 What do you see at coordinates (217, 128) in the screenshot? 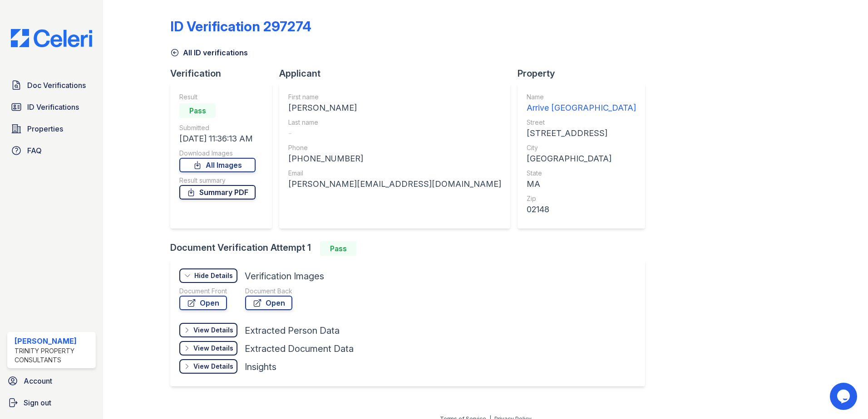
I see `div: Submitted` at bounding box center [217, 128].